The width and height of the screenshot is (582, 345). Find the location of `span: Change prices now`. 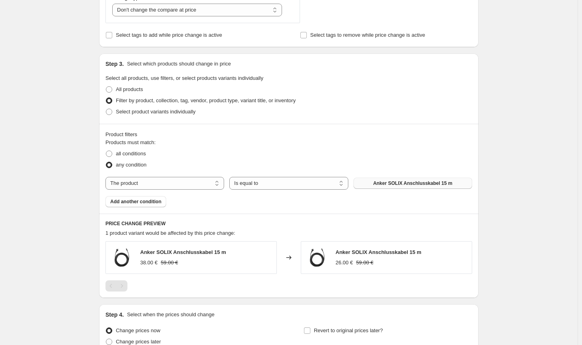

span: Change prices now is located at coordinates (138, 330).